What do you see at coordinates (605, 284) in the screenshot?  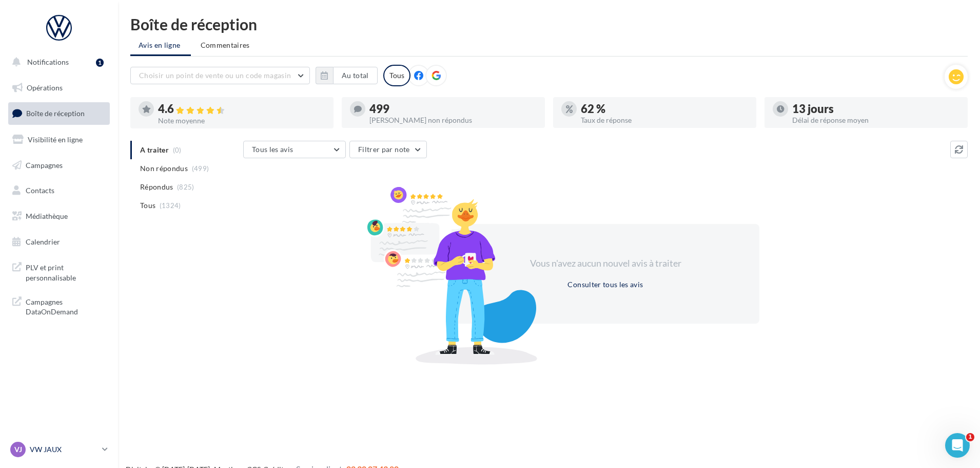 I see `button: Consulter tous les avis` at bounding box center [605, 284].